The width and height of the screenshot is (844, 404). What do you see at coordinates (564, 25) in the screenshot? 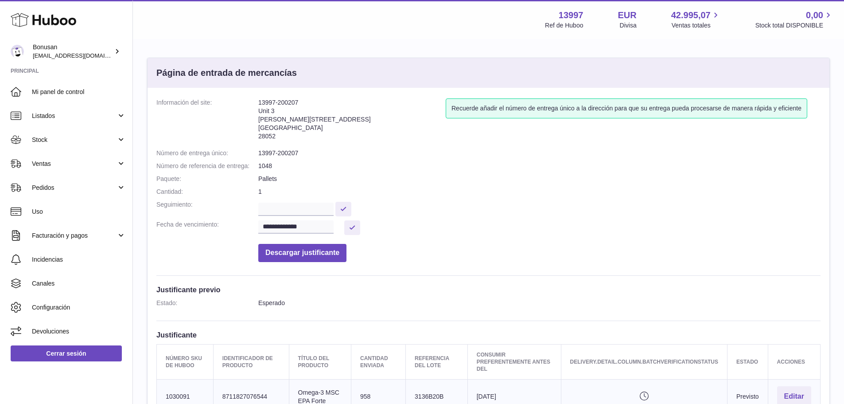
I see `div: Ref de Huboo` at bounding box center [564, 25].